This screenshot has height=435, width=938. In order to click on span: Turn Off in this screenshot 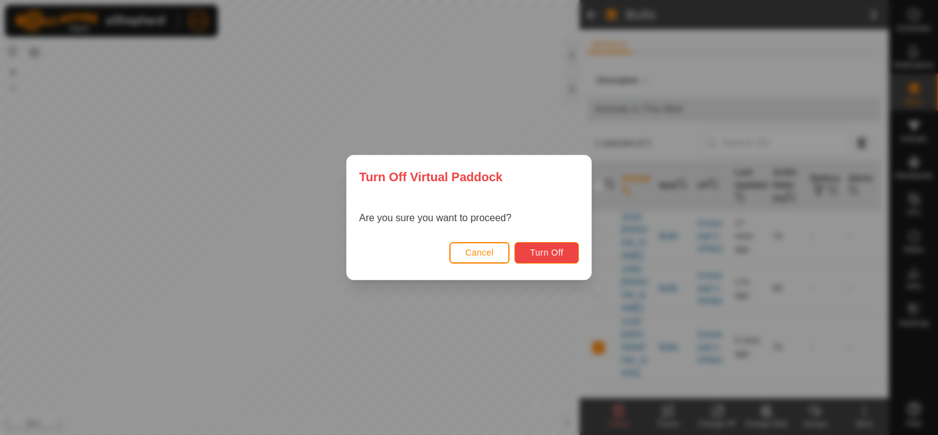, I will do `click(546, 252)`.